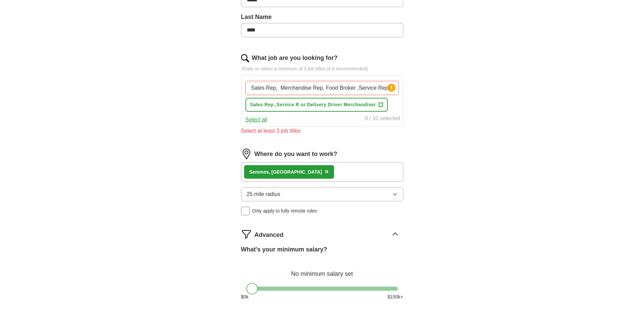  I want to click on strong: Semmes, so click(259, 172).